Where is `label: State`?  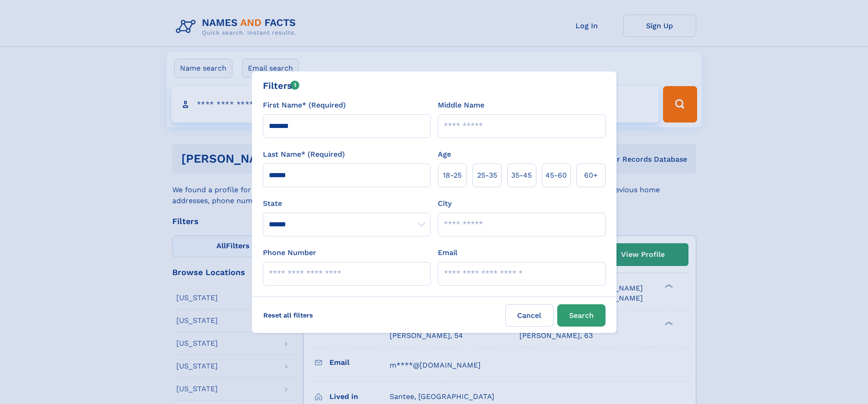 label: State is located at coordinates (347, 203).